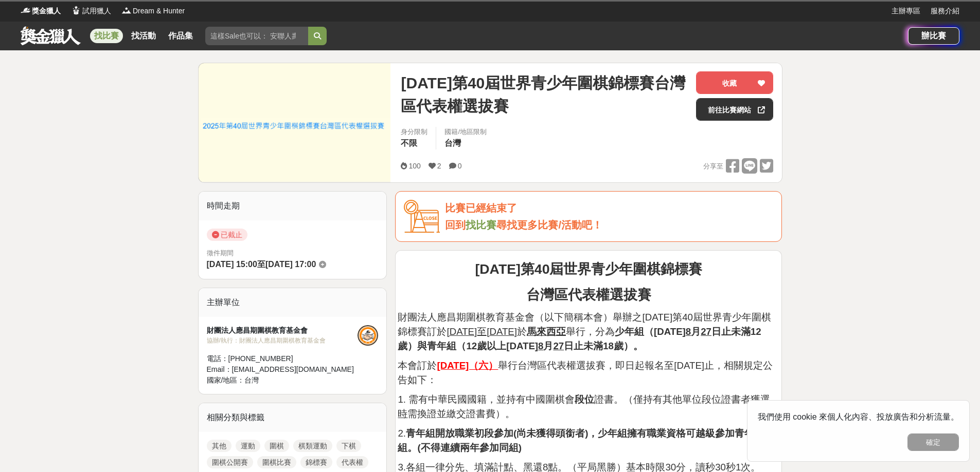 The width and height of the screenshot is (980, 472). I want to click on a: 主辦專區, so click(906, 10).